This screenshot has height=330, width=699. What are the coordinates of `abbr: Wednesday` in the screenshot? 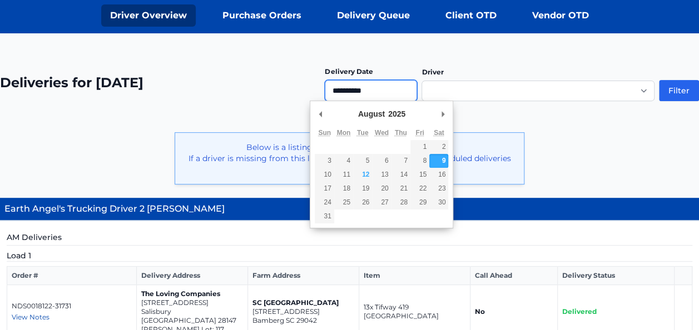 It's located at (381, 133).